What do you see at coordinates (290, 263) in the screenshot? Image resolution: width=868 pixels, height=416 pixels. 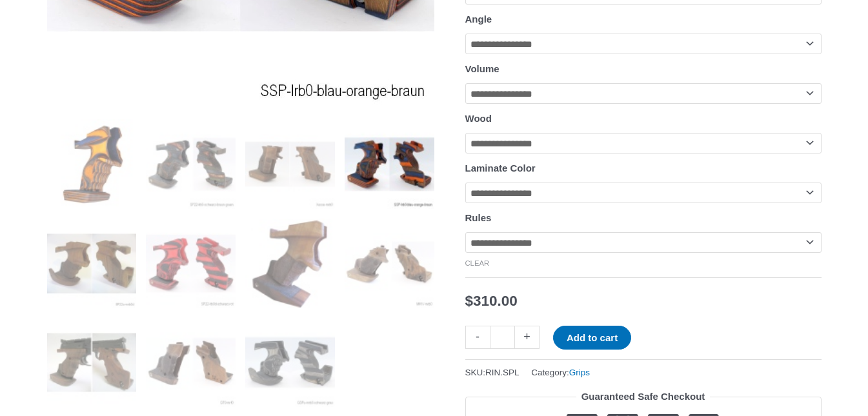 I see `img: Rink Grip for Sport Pistol - Image 7` at bounding box center [290, 263].